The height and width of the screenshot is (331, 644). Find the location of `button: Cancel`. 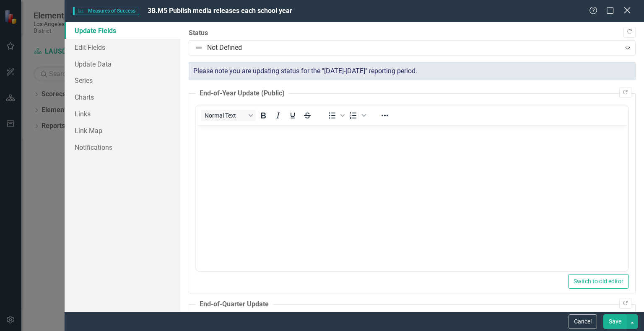

button: Cancel is located at coordinates (583, 321).